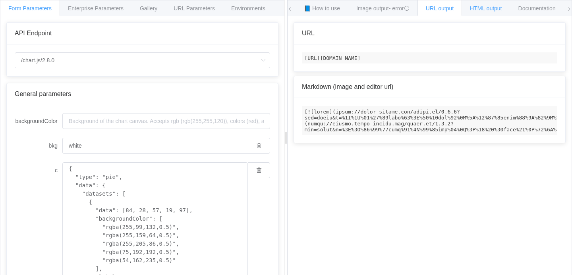 The width and height of the screenshot is (572, 275). Describe the element at coordinates (39, 121) in the screenshot. I see `label: backgroundColor` at that location.